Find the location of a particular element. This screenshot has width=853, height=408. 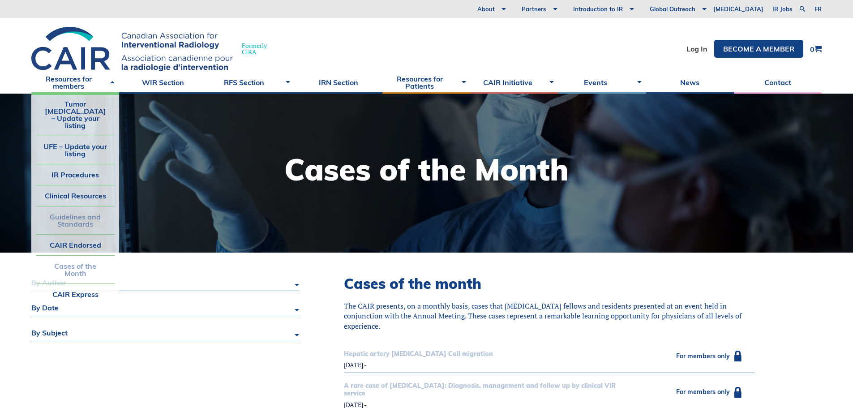

a: Resources for Patients is located at coordinates (426, 82).